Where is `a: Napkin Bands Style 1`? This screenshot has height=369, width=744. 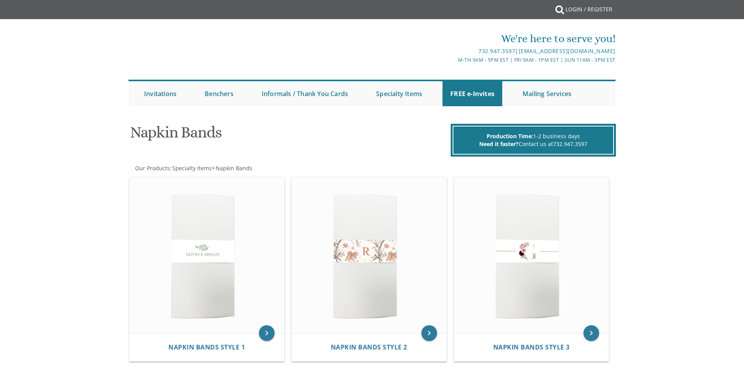
a: Napkin Bands Style 1 is located at coordinates (207, 347).